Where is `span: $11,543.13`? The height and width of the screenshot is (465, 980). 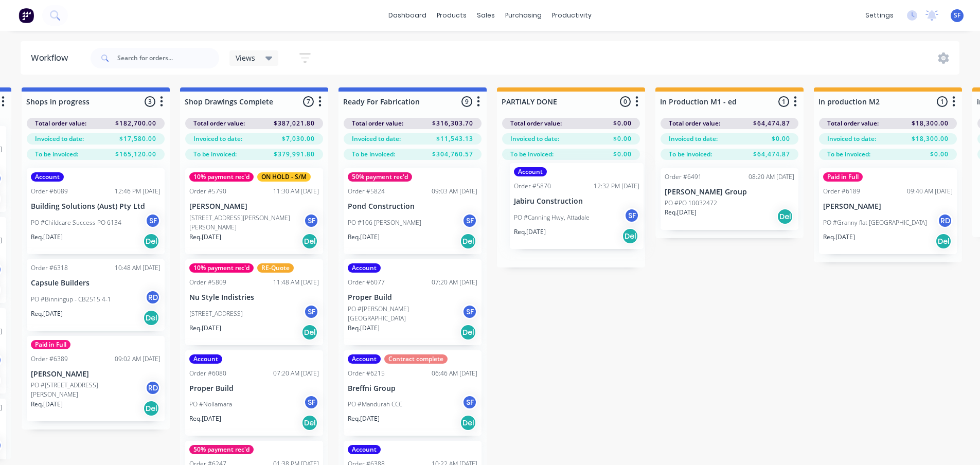 span: $11,543.13 is located at coordinates (454, 139).